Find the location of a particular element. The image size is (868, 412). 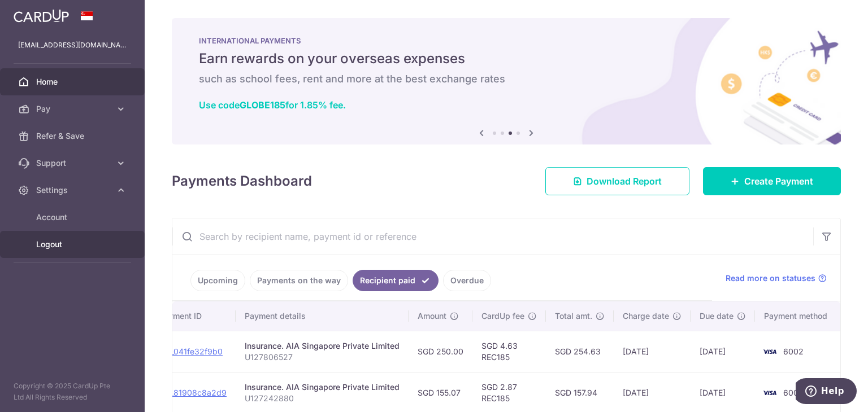

a: Payments on the way is located at coordinates (299, 280).